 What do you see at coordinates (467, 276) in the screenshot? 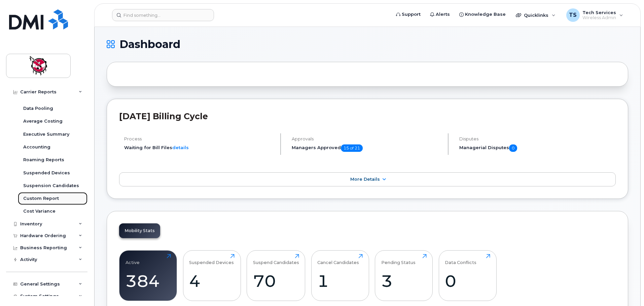
I see `a: Data Conflicts0` at bounding box center [467, 276].